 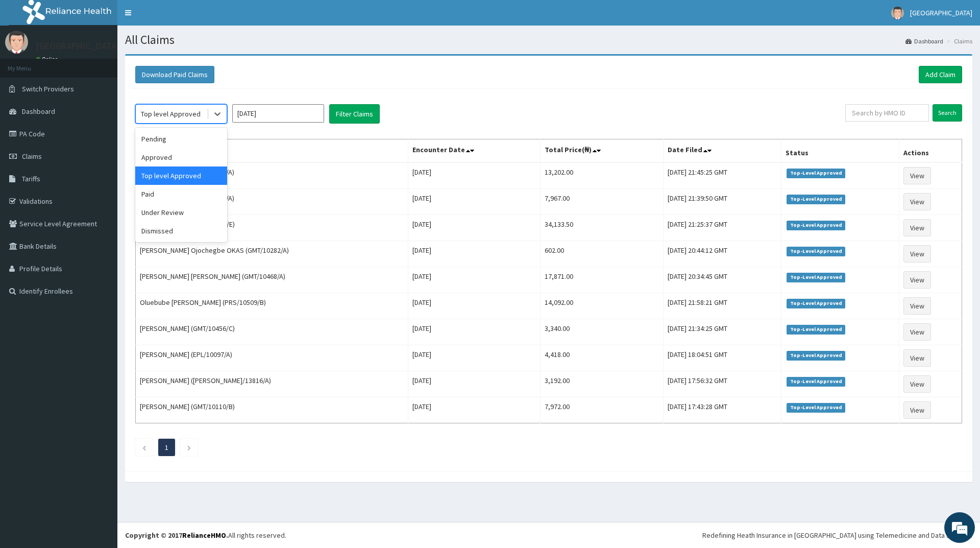 What do you see at coordinates (602, 332) in the screenshot?
I see `td: 3,340.00` at bounding box center [602, 332].